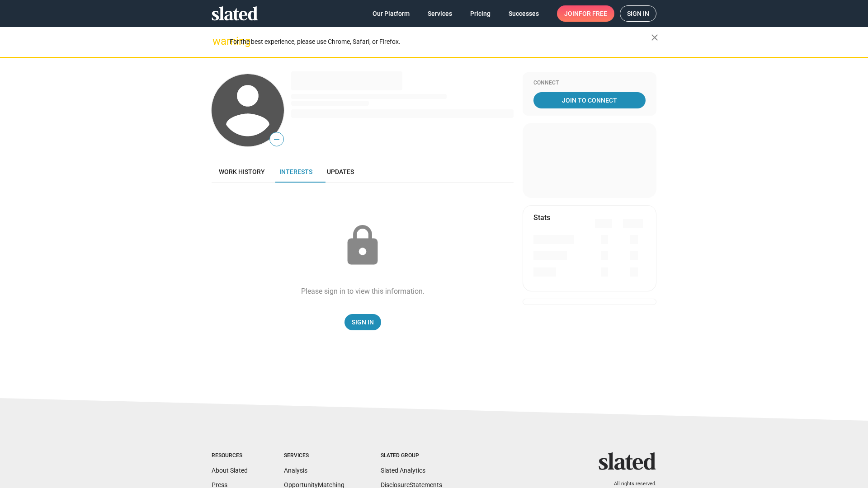 This screenshot has width=868, height=488. What do you see at coordinates (480, 13) in the screenshot?
I see `a: Pricing` at bounding box center [480, 13].